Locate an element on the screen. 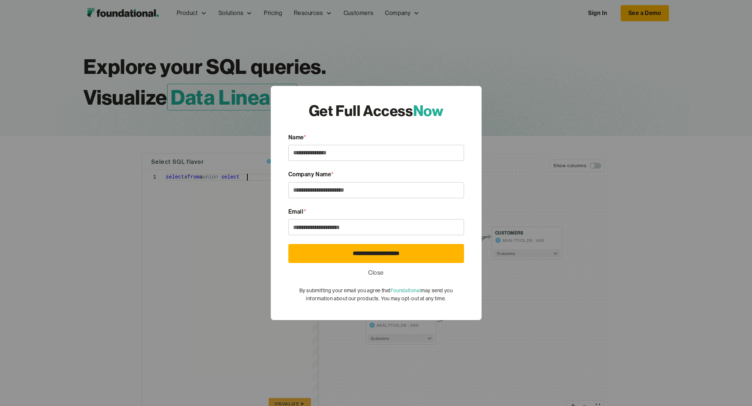  div: Company Name is located at coordinates (376, 175).